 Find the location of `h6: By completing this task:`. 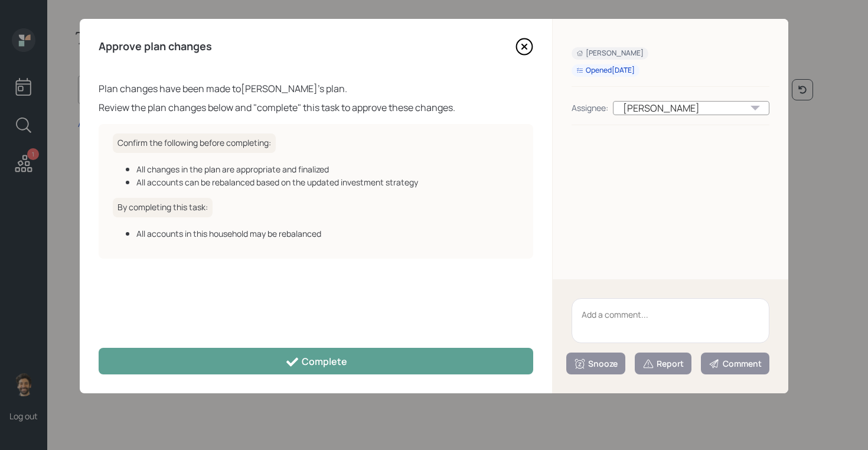

h6: By completing this task: is located at coordinates (162, 208).